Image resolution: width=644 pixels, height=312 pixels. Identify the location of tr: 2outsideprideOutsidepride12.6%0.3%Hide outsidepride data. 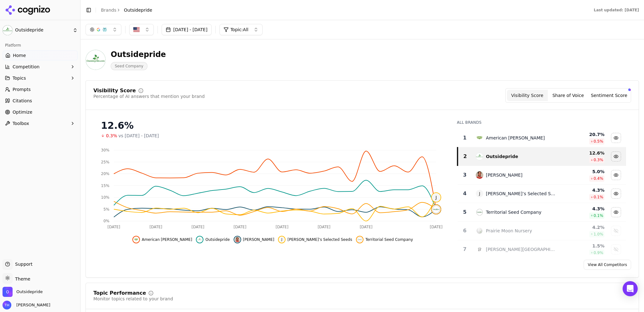
(542, 156).